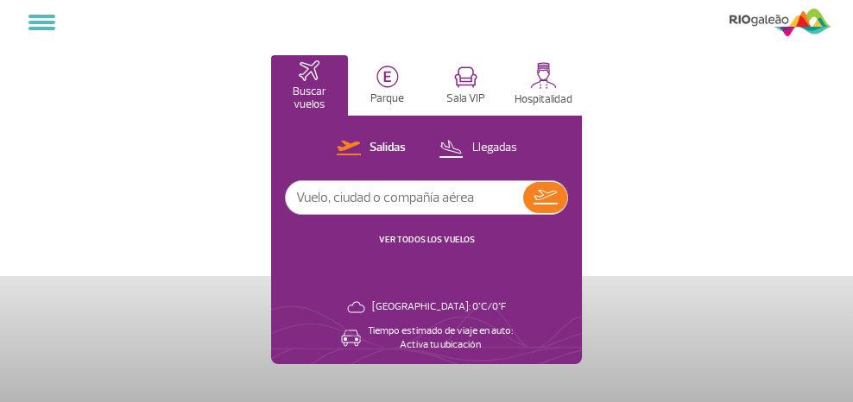 The image size is (853, 402). Describe the element at coordinates (309, 98) in the screenshot. I see `p: Buscar vuelos` at that location.